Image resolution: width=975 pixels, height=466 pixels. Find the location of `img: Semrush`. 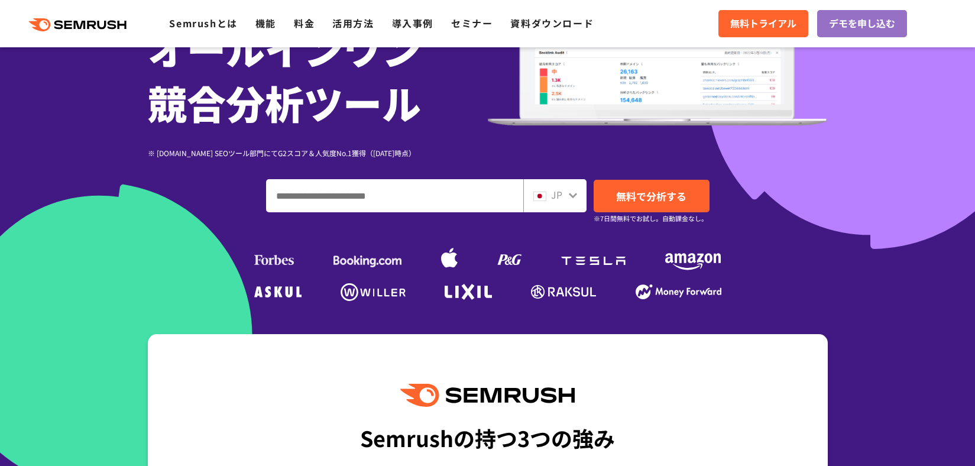

img: Semrush is located at coordinates (487, 395).